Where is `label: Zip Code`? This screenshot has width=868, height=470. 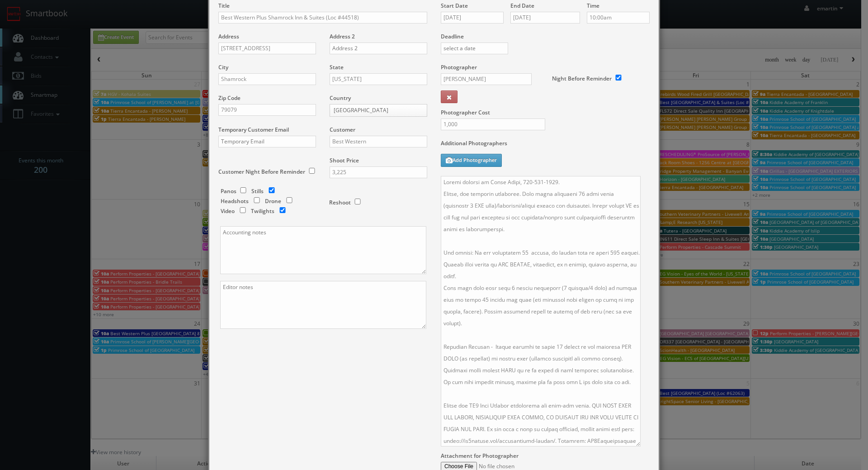 label: Zip Code is located at coordinates (229, 98).